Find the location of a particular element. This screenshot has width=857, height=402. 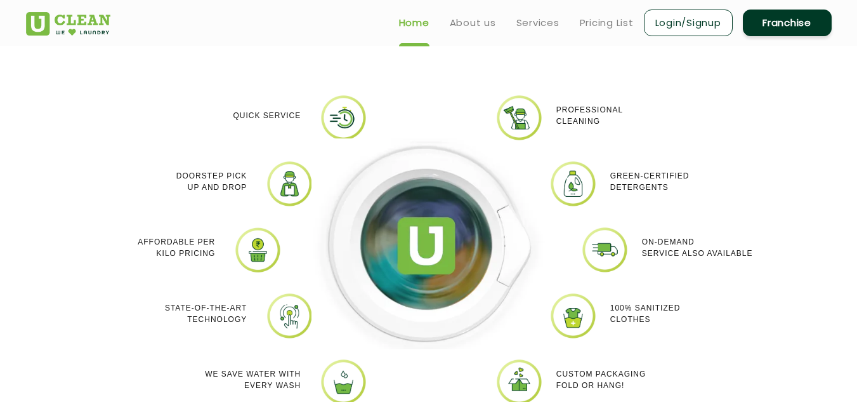

a: Franchise is located at coordinates (787, 23).